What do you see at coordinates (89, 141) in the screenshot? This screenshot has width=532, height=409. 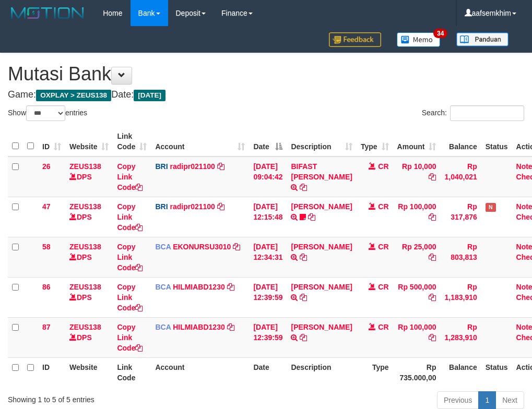 I see `th: Website: activate to sort column ascending` at bounding box center [89, 141].